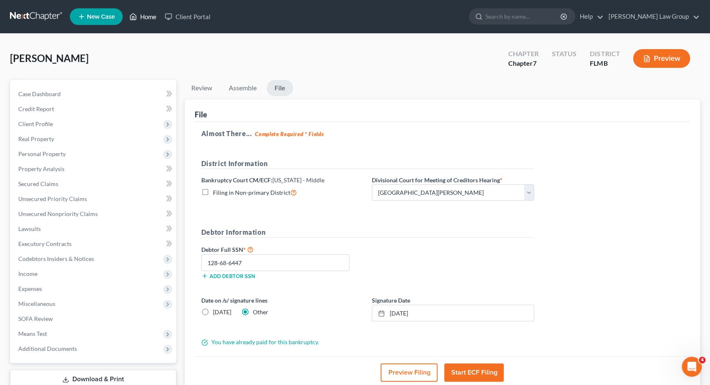  Describe the element at coordinates (94, 229) in the screenshot. I see `a: Lawsuits` at that location.